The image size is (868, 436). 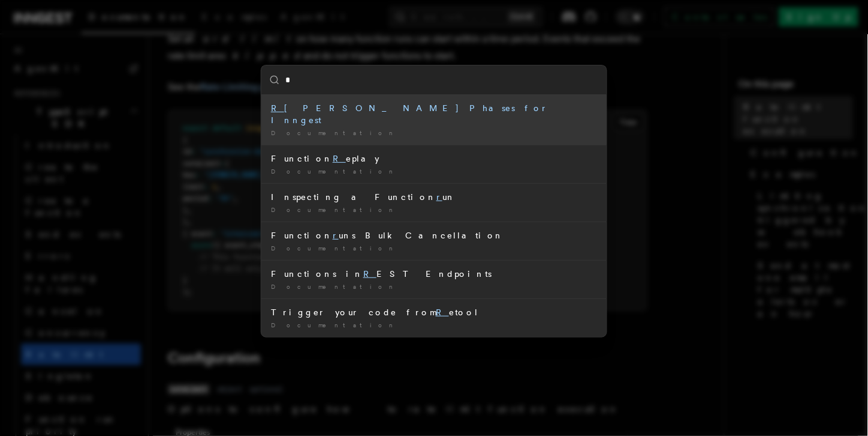 What do you see at coordinates (434, 274) in the screenshot?
I see `div: Functions in EST Endpoints` at bounding box center [434, 274].